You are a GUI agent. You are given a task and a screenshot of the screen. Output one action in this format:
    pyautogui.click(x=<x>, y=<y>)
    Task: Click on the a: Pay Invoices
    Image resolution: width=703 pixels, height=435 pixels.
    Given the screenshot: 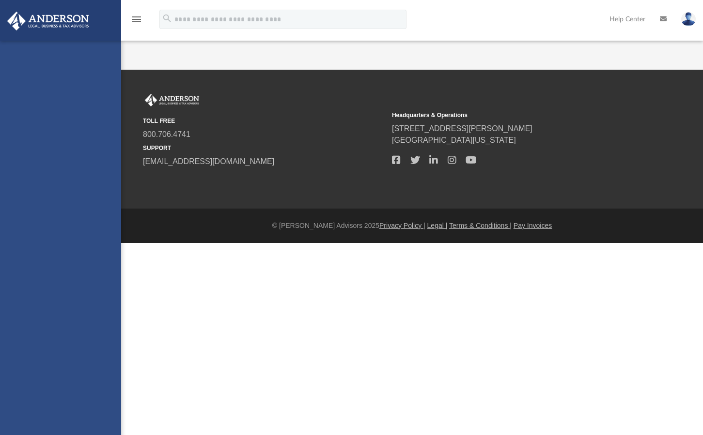 What is the action you would take?
    pyautogui.click(x=532, y=226)
    